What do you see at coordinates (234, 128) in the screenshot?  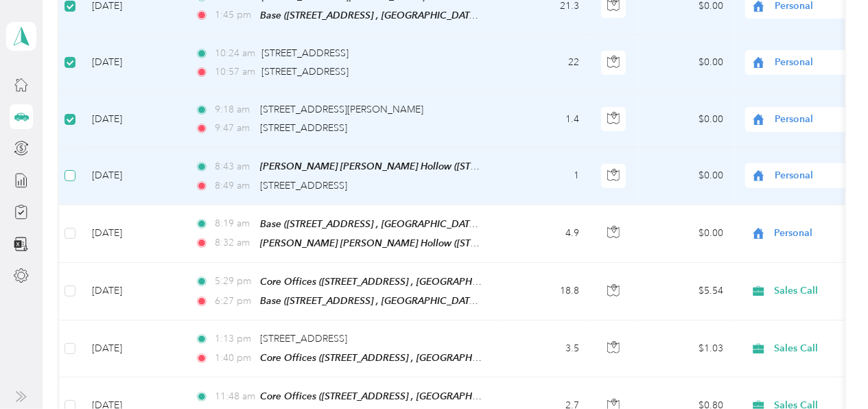 I see `span: 9:47 am` at bounding box center [234, 128].